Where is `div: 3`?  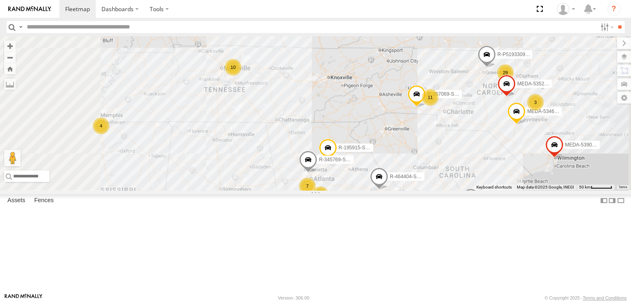 div: 3 is located at coordinates (535, 102).